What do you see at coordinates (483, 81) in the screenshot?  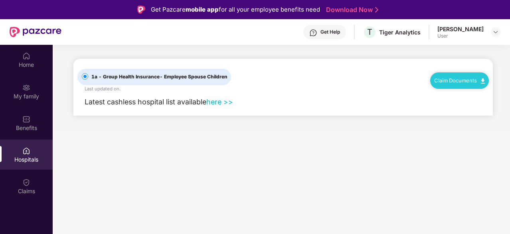 I see `img: svg+xml;base64,PHN2ZyB4bWxucz0iaHR0cDovL3d3dy53My5vcmcvMjAwMC9zdmciIHdpZHRoPSIxMC40IiBoZWlnaHQ9Ij...` at bounding box center [483, 81].